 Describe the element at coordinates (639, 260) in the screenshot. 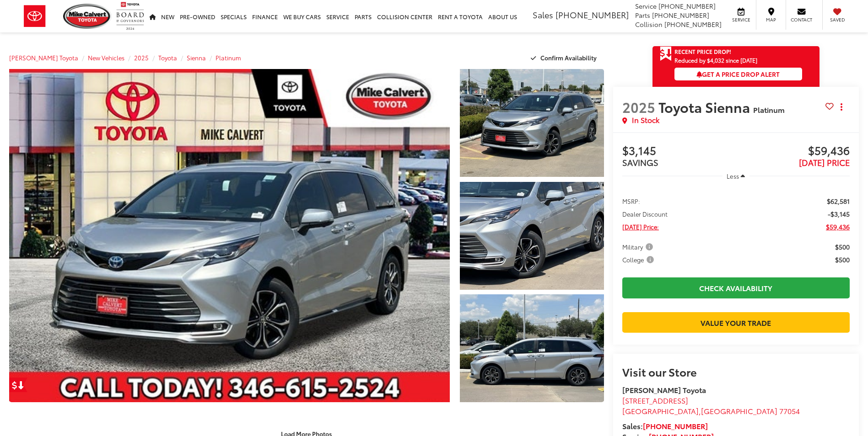

I see `span: College` at that location.